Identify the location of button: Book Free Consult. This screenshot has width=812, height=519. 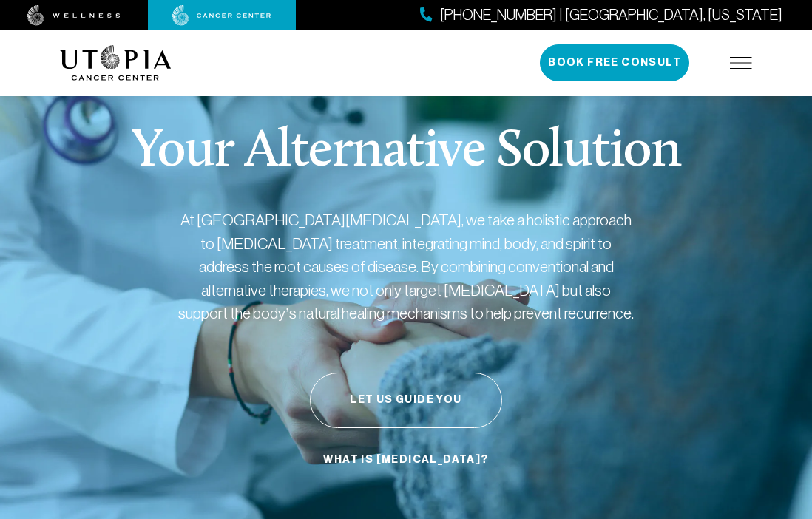
(614, 63).